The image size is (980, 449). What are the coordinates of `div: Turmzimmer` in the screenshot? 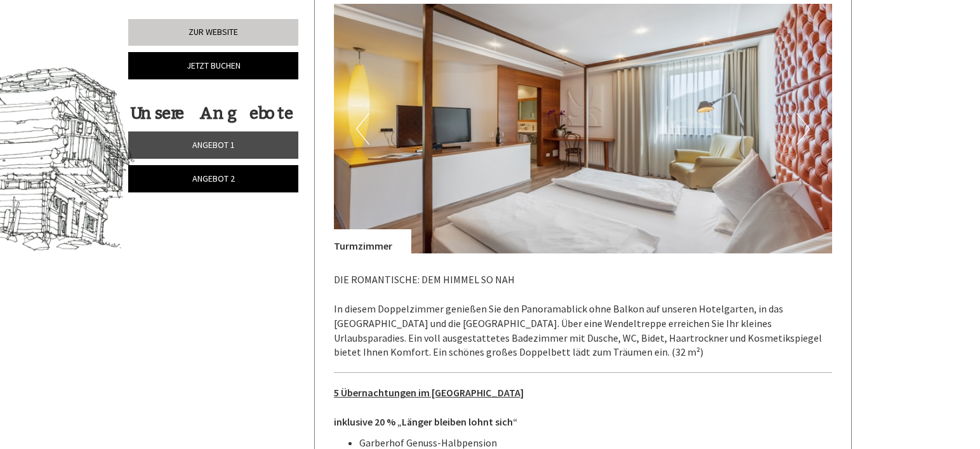 It's located at (372, 241).